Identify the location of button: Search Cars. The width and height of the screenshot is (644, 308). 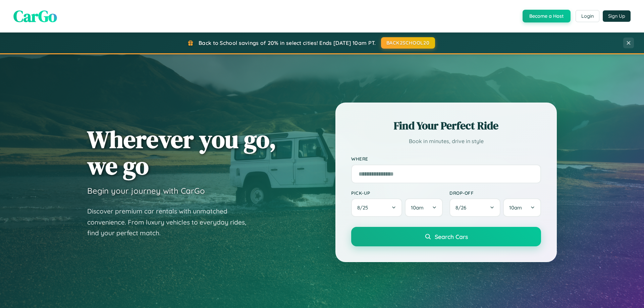
(446, 236).